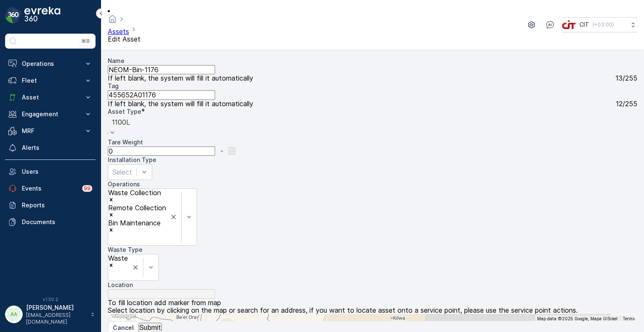  What do you see at coordinates (113, 85) in the screenshot?
I see `label: Tag` at bounding box center [113, 85].